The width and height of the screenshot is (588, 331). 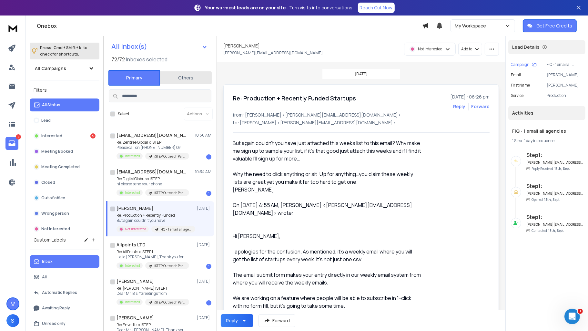 I want to click on p: Press to check for shortcuts., so click(x=64, y=51).